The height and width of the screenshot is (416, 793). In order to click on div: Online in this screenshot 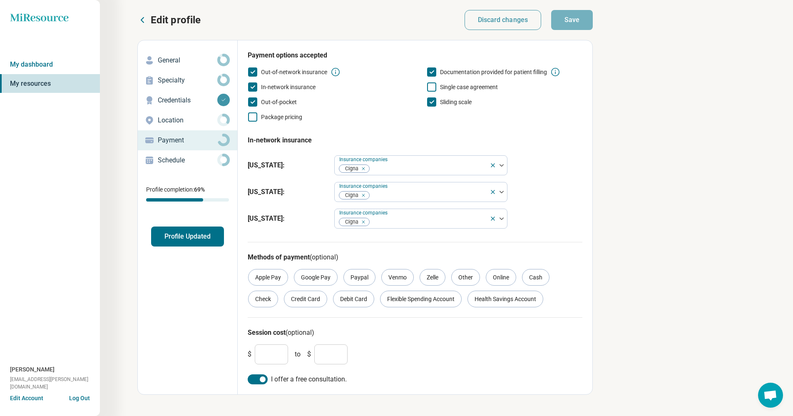, I will do `click(501, 277)`.